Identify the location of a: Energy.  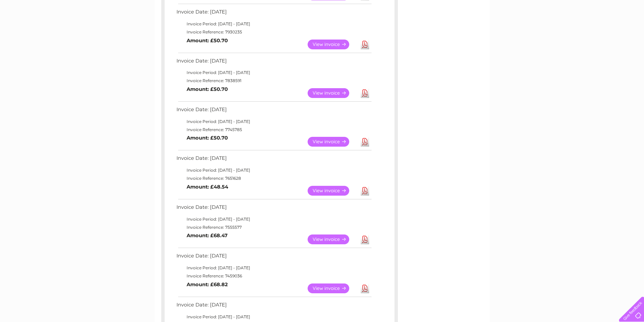
(549, 31).